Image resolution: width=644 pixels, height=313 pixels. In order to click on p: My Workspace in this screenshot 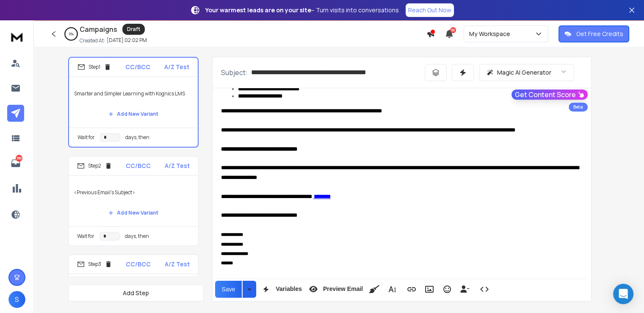, I will do `click(492, 34)`.